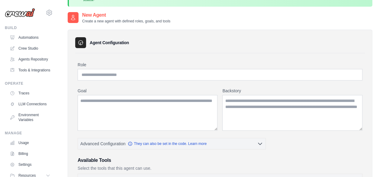  Describe the element at coordinates (30, 48) in the screenshot. I see `a: Crew Studio` at that location.